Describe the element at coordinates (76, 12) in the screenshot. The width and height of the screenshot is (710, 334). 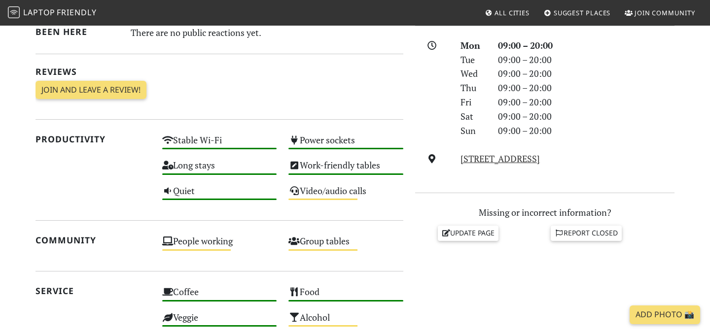
I see `span: Friendly` at that location.